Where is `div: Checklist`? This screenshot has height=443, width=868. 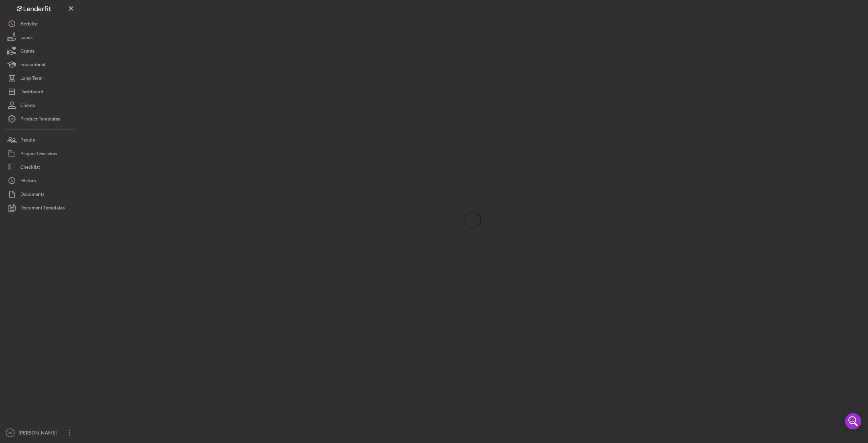
div: Checklist is located at coordinates (30, 168).